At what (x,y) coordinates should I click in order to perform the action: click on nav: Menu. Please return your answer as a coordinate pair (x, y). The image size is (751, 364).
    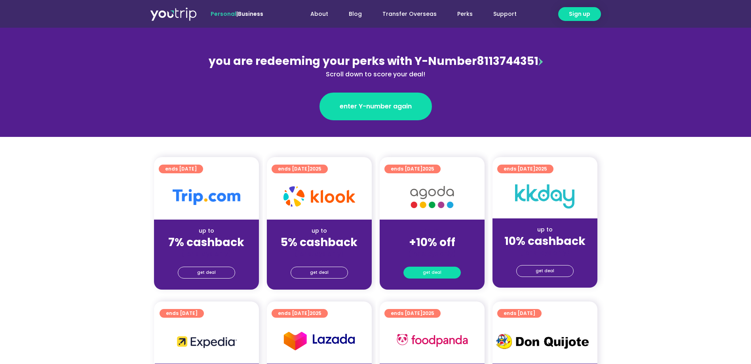
    Looking at the image, I should click on (406, 14).